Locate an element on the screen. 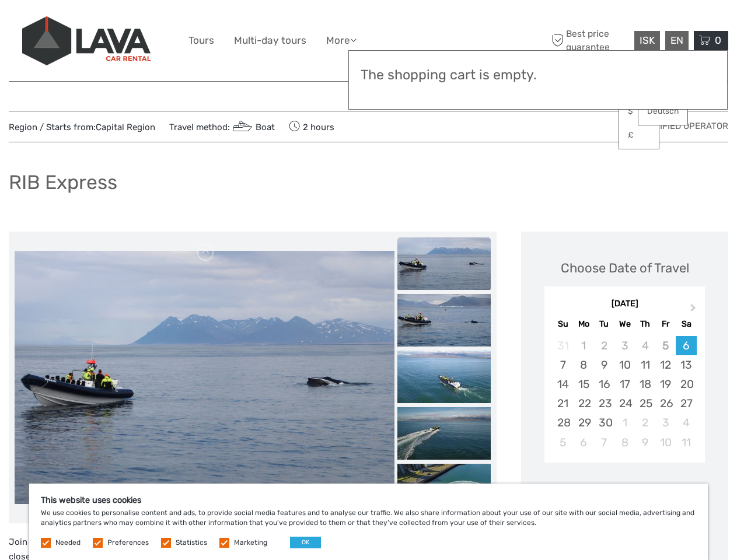 The width and height of the screenshot is (737, 560). div: EN is located at coordinates (677, 40).